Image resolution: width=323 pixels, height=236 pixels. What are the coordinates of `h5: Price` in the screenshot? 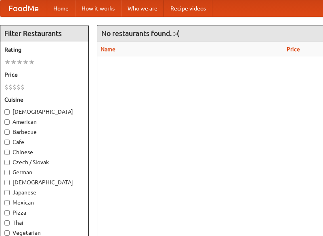 It's located at (44, 75).